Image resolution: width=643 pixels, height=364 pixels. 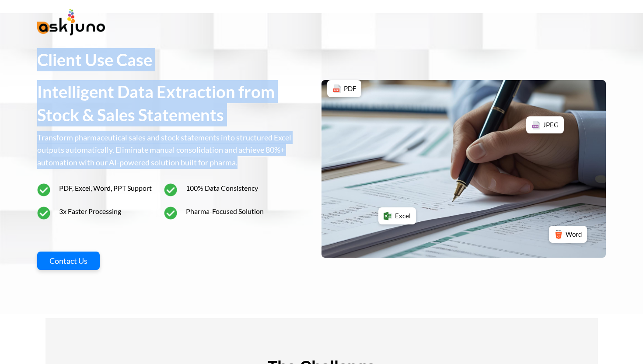 I want to click on img: 337946.png, so click(x=337, y=89).